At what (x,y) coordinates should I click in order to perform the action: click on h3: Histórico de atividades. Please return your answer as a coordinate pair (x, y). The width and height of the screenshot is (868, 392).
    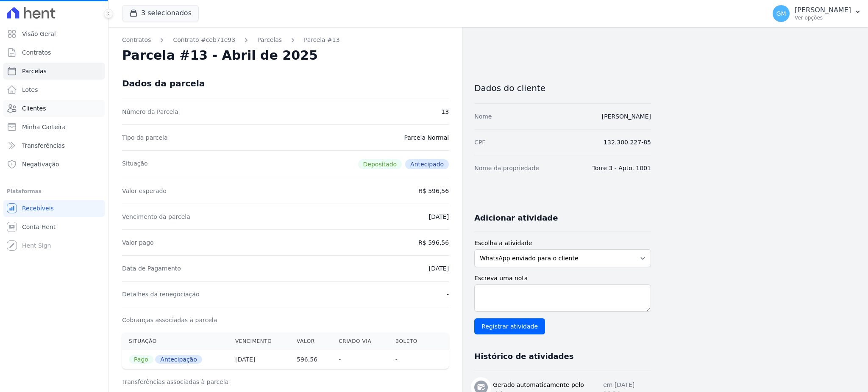
    Looking at the image, I should click on (524, 357).